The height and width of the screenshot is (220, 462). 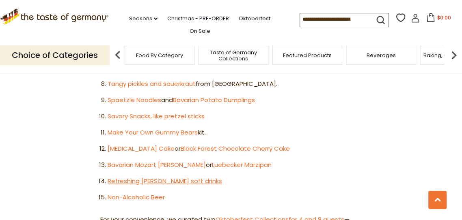 I want to click on span: Featured Products, so click(x=307, y=55).